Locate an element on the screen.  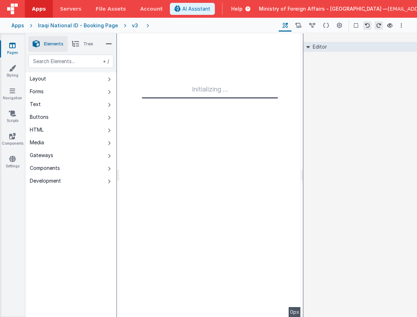
button: Media is located at coordinates (71, 142).